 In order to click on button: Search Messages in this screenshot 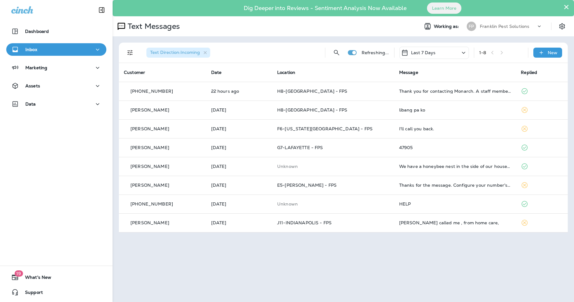, I will do `click(337, 53)`.